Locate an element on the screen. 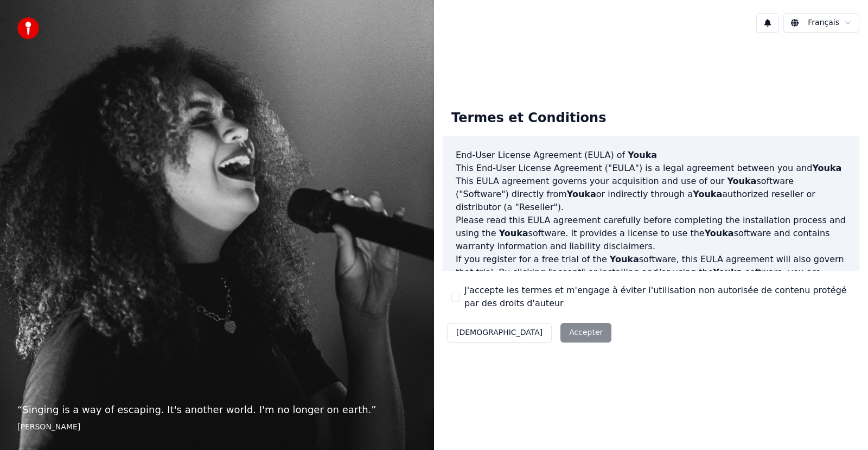 The height and width of the screenshot is (450, 868). div: Termes et Conditions is located at coordinates (528, 118).